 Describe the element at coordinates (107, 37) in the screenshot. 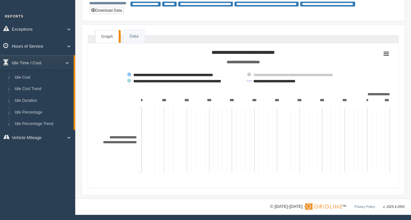

I see `a: Graph` at that location.